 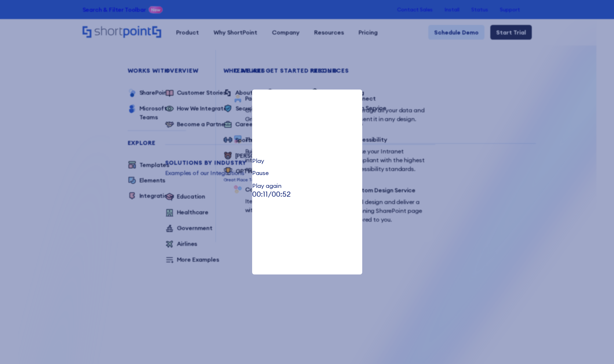 I want to click on span: 00:52, so click(x=281, y=194).